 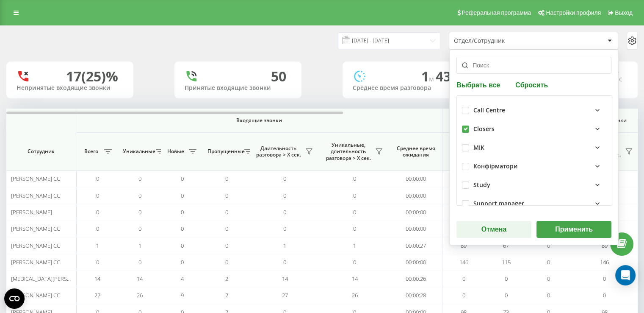 What do you see at coordinates (624, 13) in the screenshot?
I see `span: Выход` at bounding box center [624, 13].